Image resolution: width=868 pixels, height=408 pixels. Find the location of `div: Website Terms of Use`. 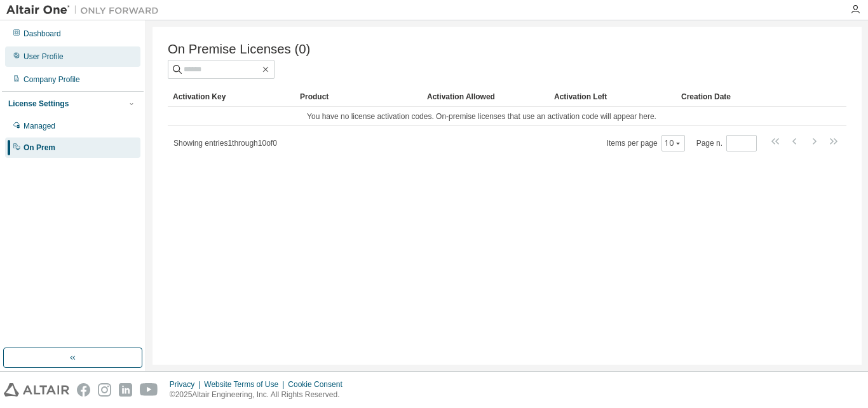

div: Website Terms of Use is located at coordinates (246, 384).